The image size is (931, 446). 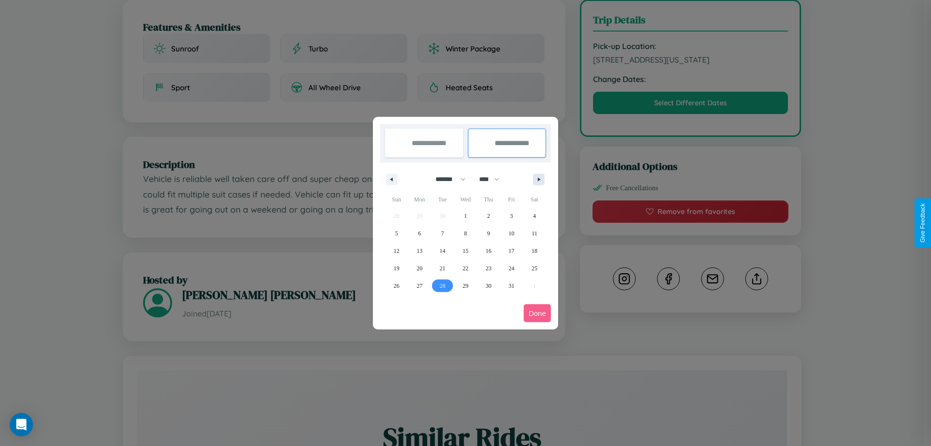 What do you see at coordinates (442, 251) in the screenshot?
I see `button: 14` at bounding box center [442, 251].